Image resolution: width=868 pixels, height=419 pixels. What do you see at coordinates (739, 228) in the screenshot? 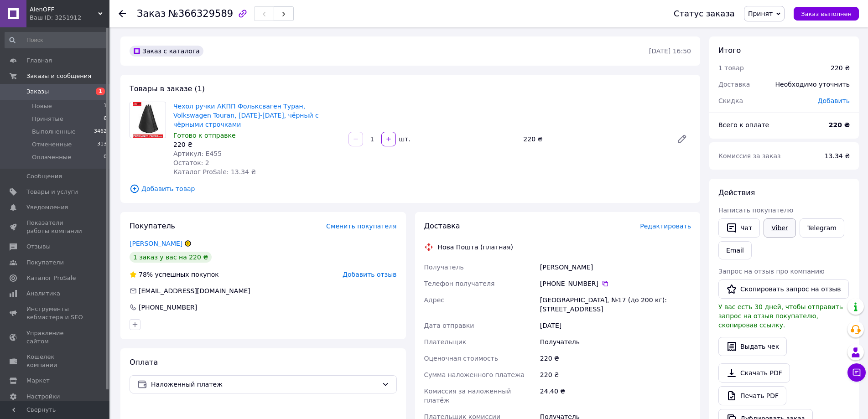
I see `button: Чат` at bounding box center [739, 228].